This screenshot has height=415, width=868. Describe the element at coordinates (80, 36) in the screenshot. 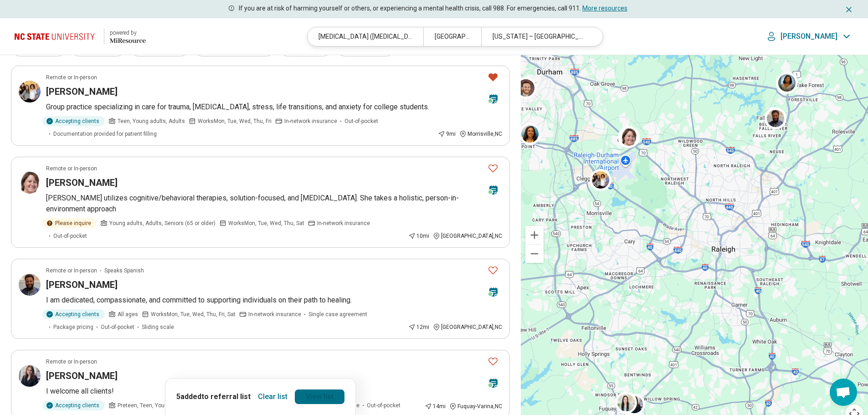

I see `a: North Carolina State University powered by` at that location.